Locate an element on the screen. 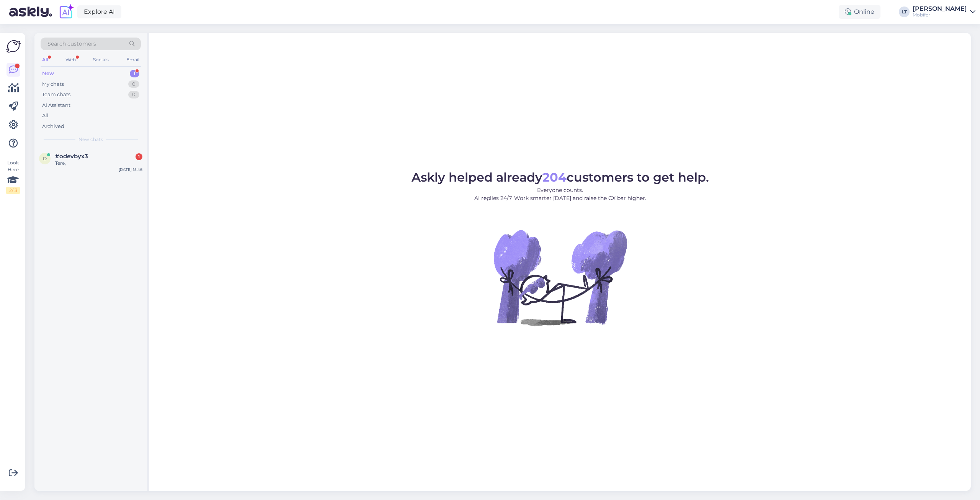  div: My chats is located at coordinates (53, 84).